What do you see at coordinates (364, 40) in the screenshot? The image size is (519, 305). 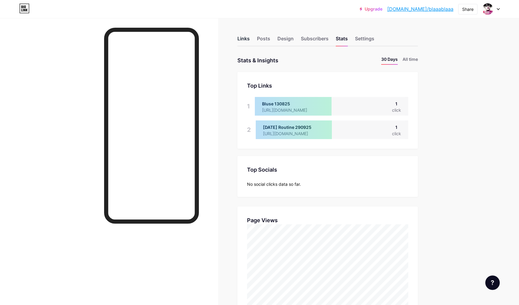 I see `div: Settings` at bounding box center [364, 40].